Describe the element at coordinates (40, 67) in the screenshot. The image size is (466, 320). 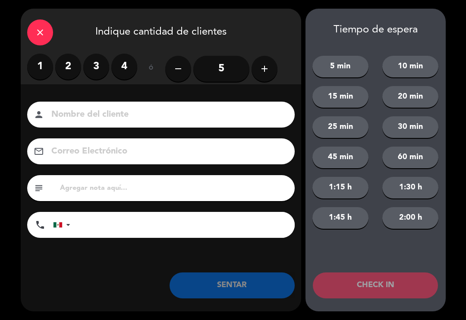
I see `label: 1` at that location.